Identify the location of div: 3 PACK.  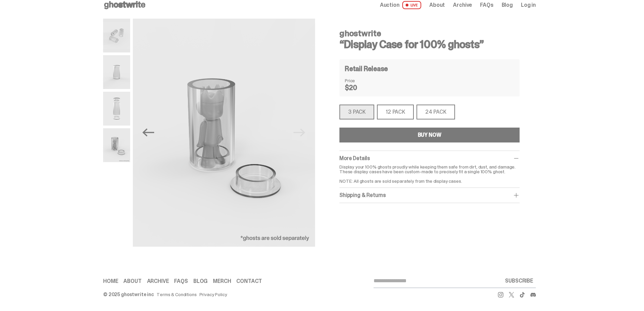
(357, 112).